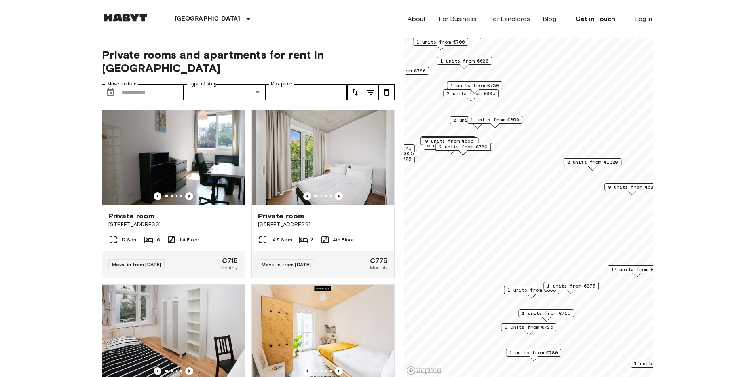 The height and width of the screenshot is (377, 754). What do you see at coordinates (550, 19) in the screenshot?
I see `a: Blog` at bounding box center [550, 19].